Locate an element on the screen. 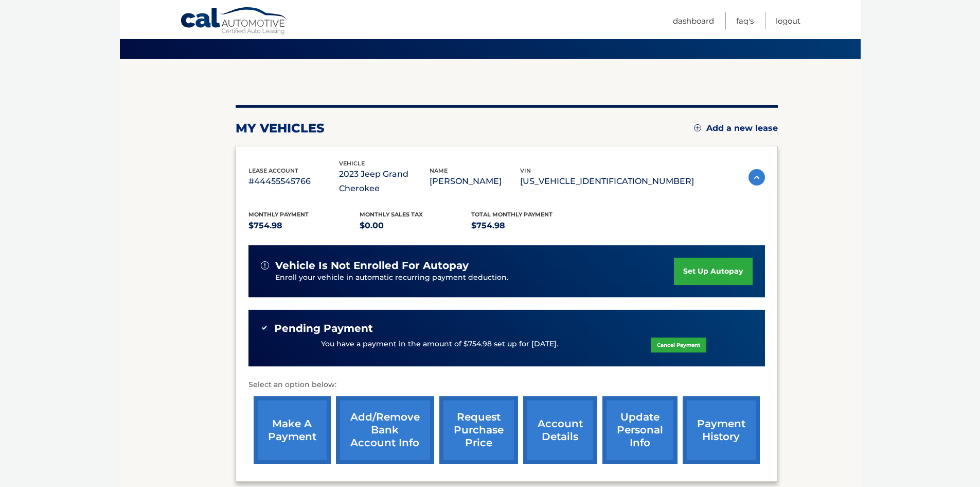  span: name is located at coordinates (438, 170).